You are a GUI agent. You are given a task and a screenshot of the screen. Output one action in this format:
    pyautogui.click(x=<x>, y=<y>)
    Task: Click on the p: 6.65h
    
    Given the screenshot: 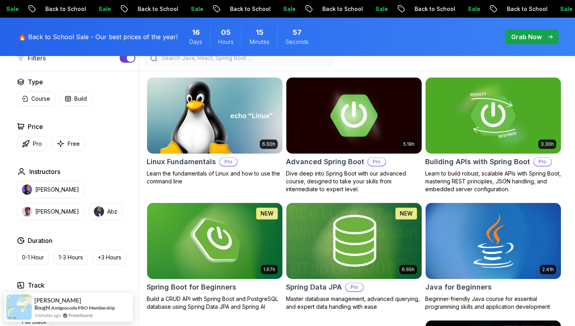 What is the action you would take?
    pyautogui.click(x=408, y=269)
    